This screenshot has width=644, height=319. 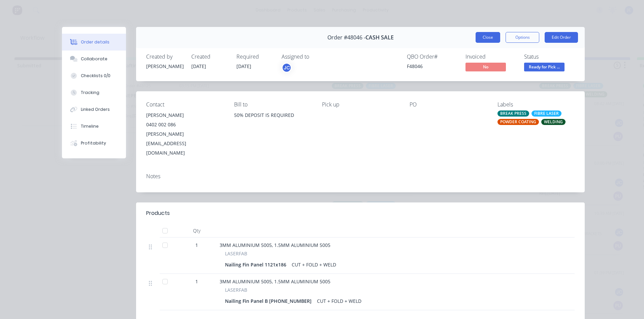 I want to click on div: QBO Order #, so click(x=432, y=56).